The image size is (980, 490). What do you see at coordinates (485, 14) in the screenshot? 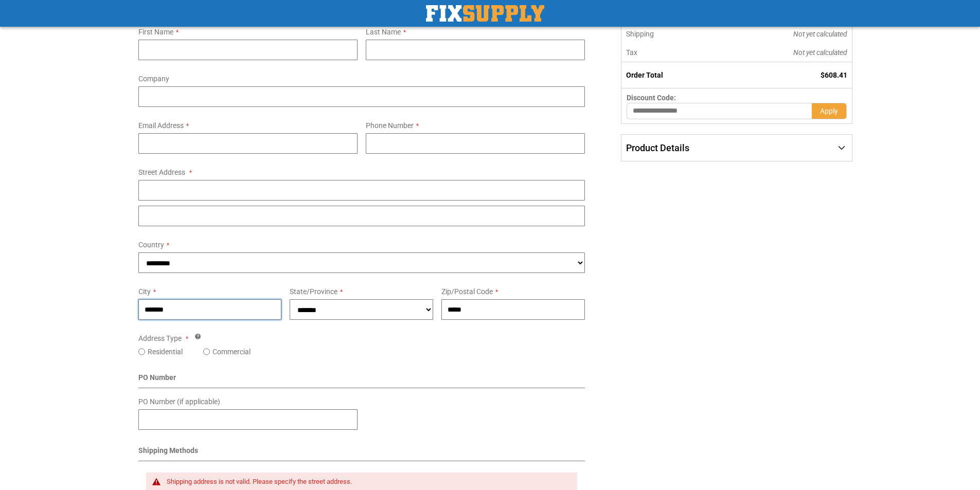
I see `a: store logo` at bounding box center [485, 14].